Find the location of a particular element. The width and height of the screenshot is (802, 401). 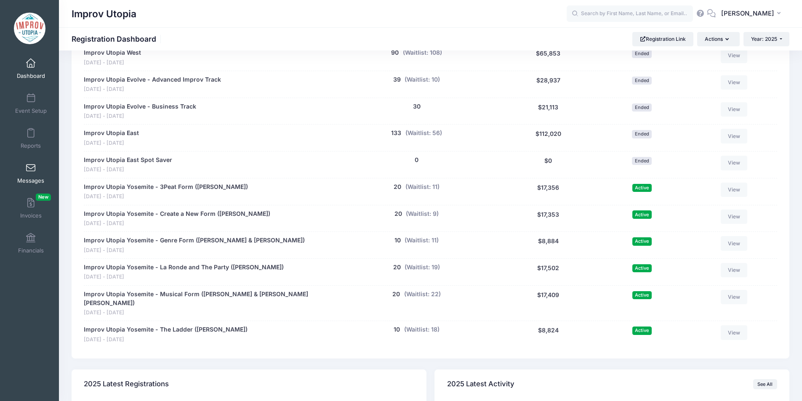

button: (Waitlist: 22) is located at coordinates (422, 294).